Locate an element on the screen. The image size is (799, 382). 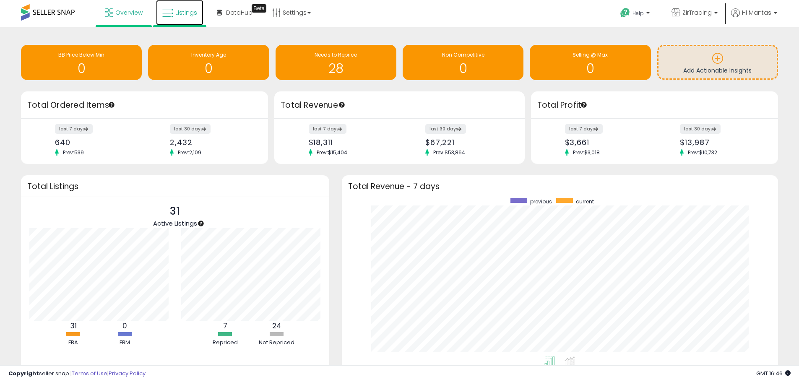
div: $13,987 is located at coordinates (721, 142).